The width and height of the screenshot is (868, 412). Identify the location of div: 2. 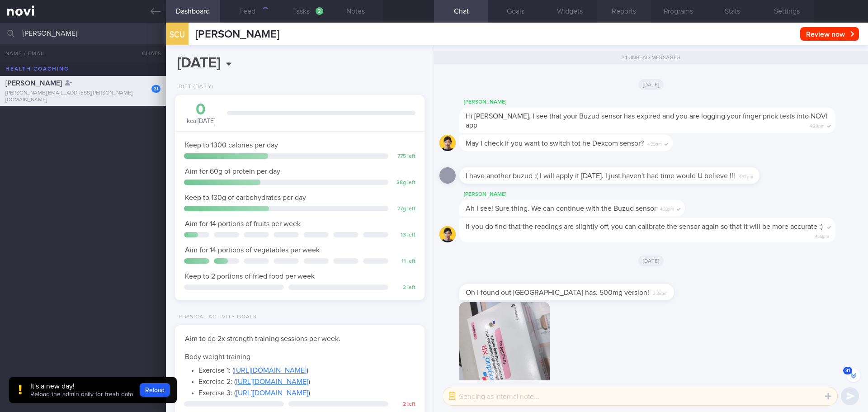
(319, 11).